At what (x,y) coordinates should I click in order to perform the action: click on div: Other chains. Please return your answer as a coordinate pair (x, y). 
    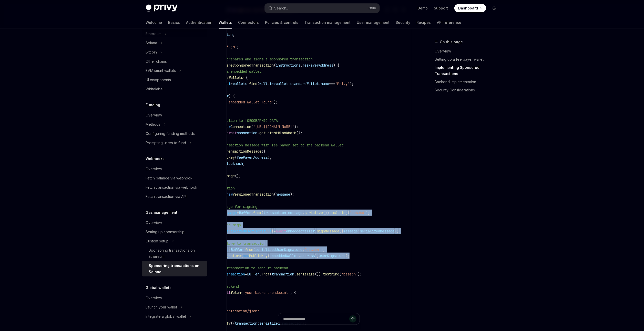
    Looking at the image, I should click on (156, 61).